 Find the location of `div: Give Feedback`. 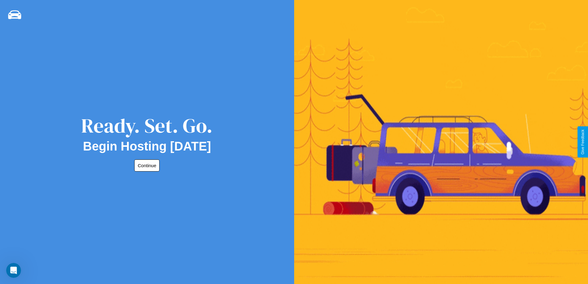

div: Give Feedback is located at coordinates (583, 142).